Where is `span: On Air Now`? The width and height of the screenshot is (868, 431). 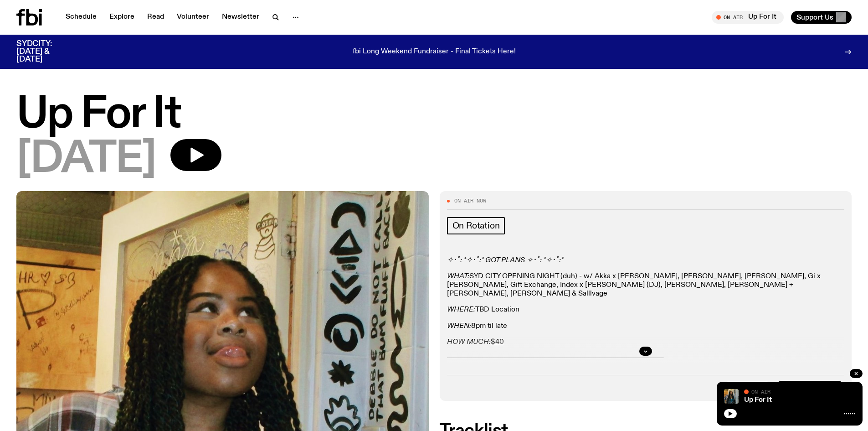
span: On Air Now is located at coordinates (470, 201).